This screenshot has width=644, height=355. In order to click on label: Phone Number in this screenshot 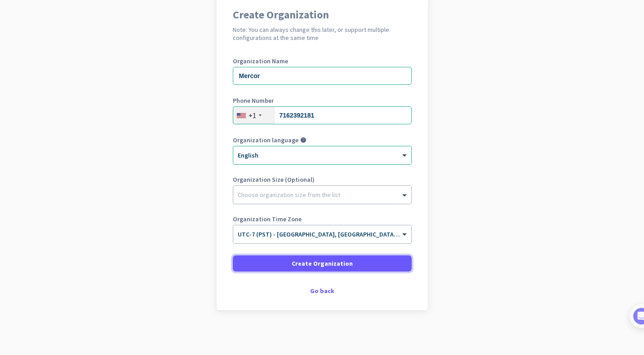, I will do `click(322, 101)`.